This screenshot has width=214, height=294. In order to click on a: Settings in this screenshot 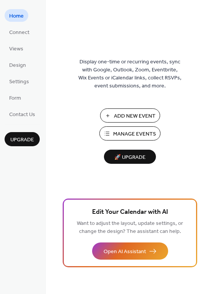, I will do `click(19, 81)`.